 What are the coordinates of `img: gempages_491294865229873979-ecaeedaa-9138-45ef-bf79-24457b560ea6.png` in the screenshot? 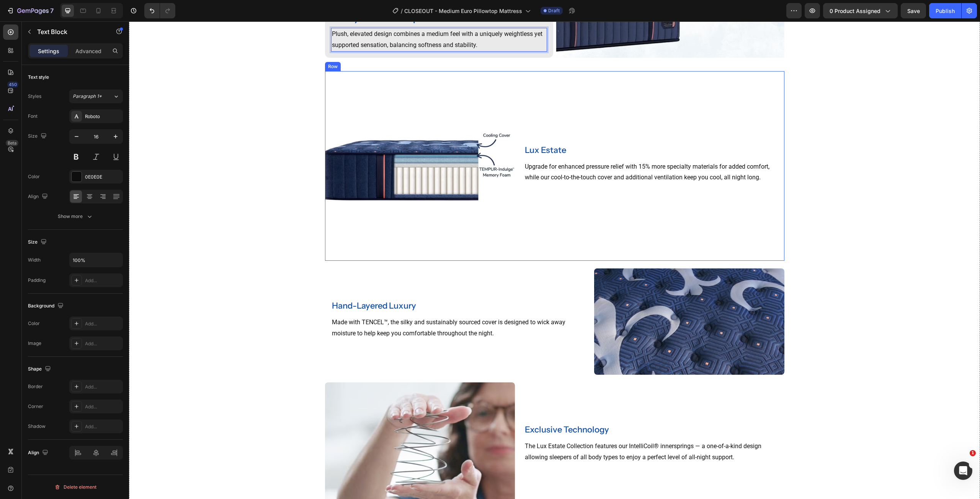 It's located at (291, 145).